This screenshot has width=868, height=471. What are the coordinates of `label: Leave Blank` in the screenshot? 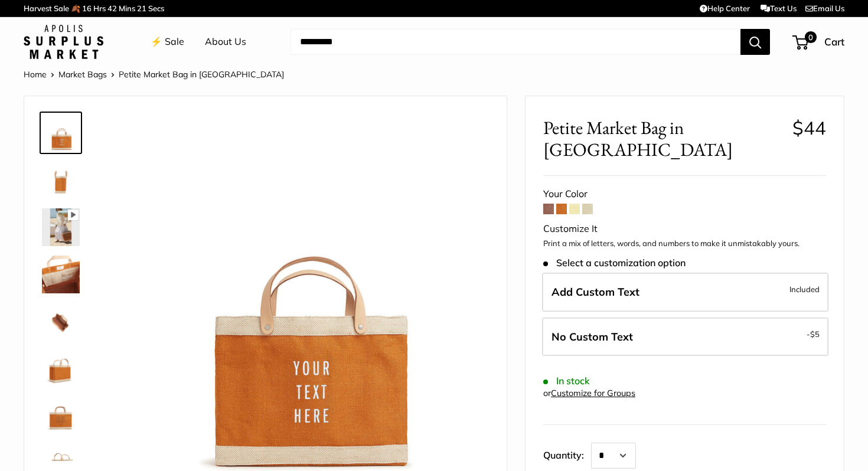 It's located at (685, 337).